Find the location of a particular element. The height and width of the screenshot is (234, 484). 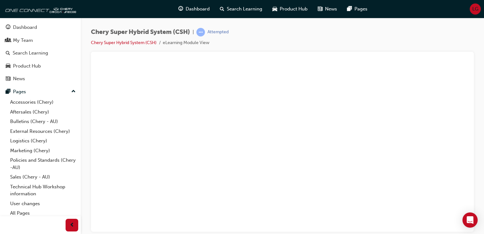

div: Dashboard is located at coordinates (25, 27).